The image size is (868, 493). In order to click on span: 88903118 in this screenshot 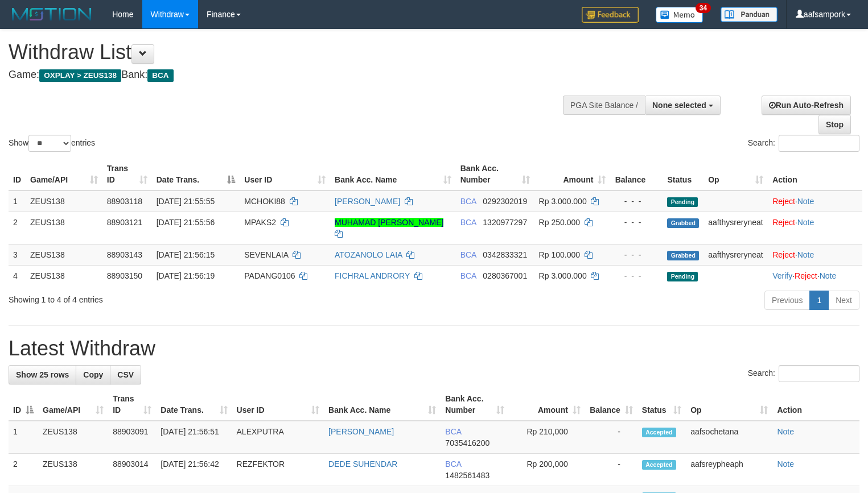, I will do `click(125, 201)`.